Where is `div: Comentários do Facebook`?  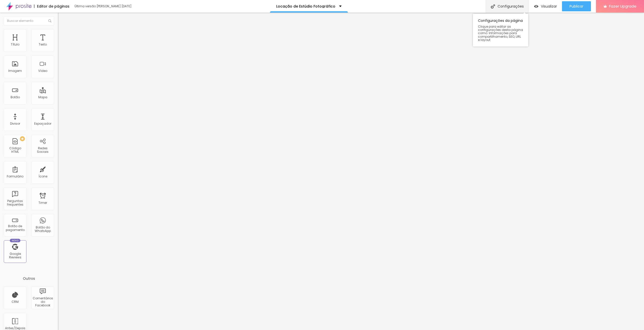 div: Comentários do Facebook is located at coordinates (43, 302).